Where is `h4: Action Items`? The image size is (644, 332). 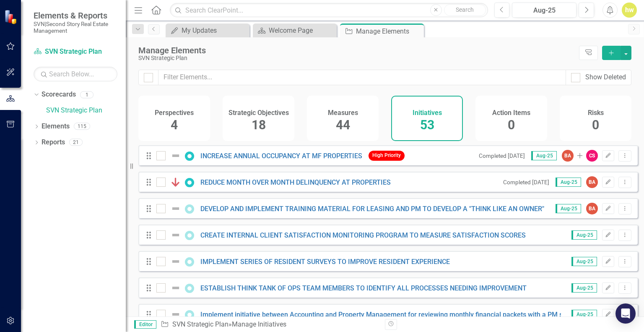
h4: Action Items is located at coordinates (511, 113).